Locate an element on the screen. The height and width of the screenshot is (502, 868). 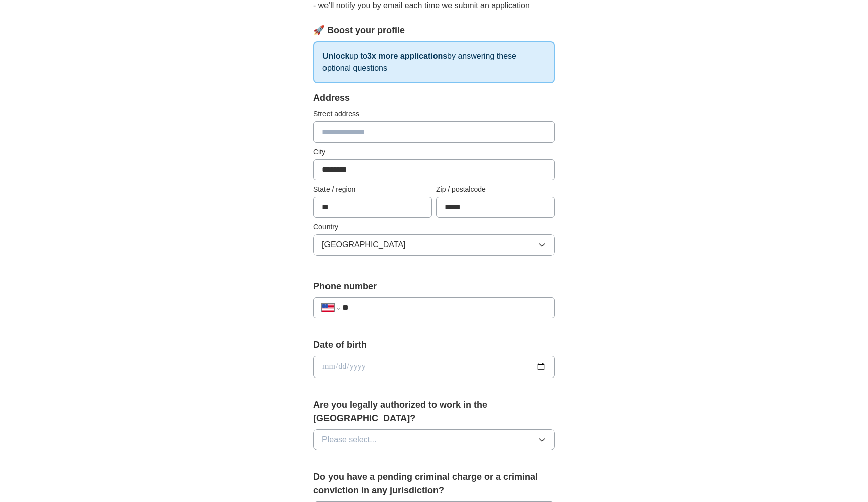
strong: 3x more applications is located at coordinates (407, 56).